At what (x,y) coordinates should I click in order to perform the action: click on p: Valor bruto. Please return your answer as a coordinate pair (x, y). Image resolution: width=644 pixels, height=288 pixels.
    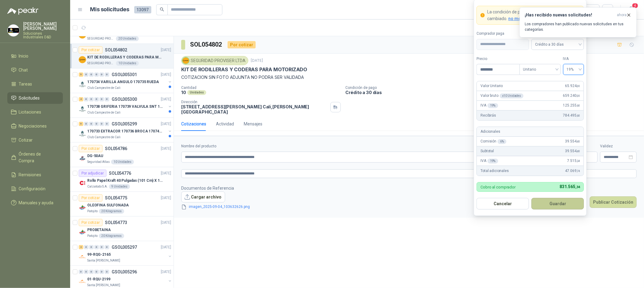
    Looking at the image, I should click on (502, 96).